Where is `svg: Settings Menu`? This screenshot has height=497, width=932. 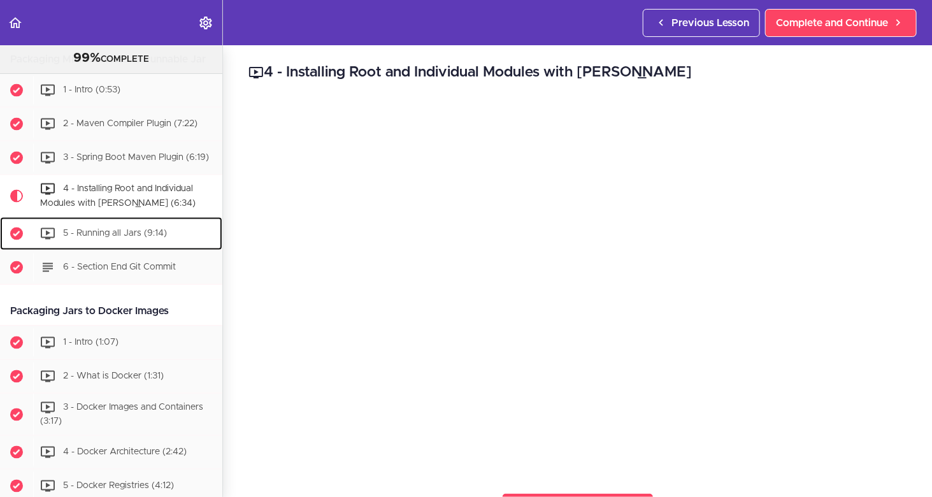 svg: Settings Menu is located at coordinates (206, 23).